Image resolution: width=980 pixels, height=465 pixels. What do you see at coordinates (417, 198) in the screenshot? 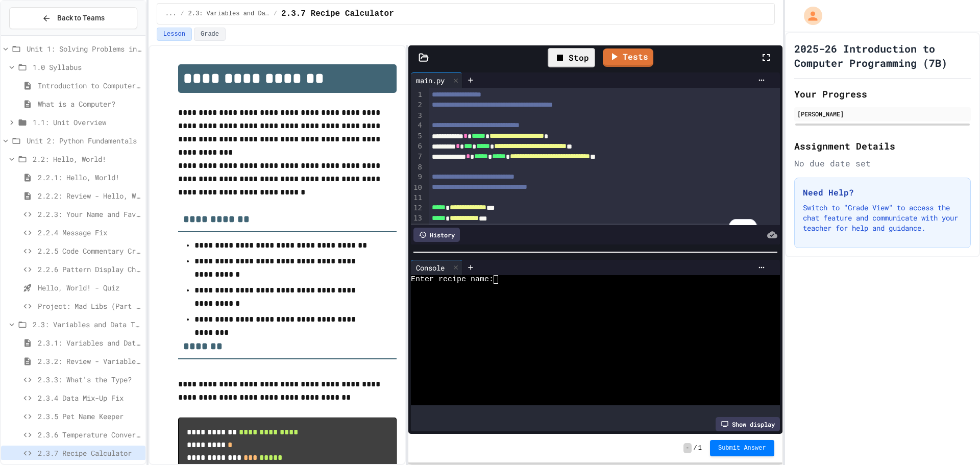
I see `div: 11` at bounding box center [417, 198].